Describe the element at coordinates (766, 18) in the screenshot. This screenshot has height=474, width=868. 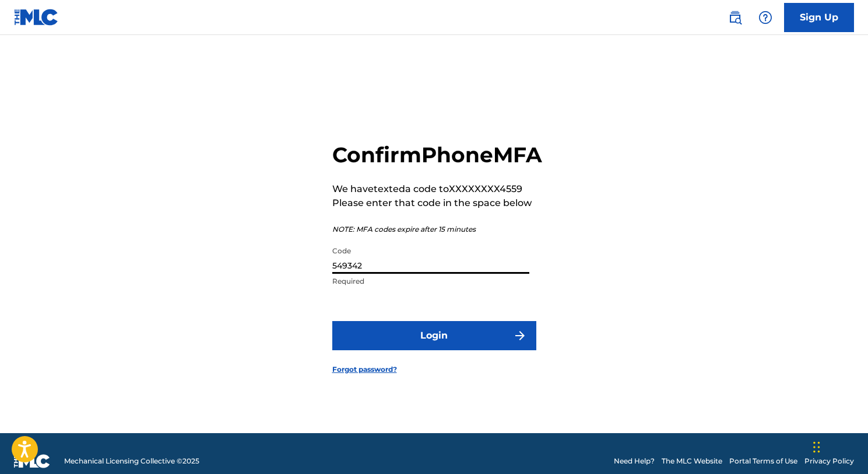
I see `img: help` at that location.